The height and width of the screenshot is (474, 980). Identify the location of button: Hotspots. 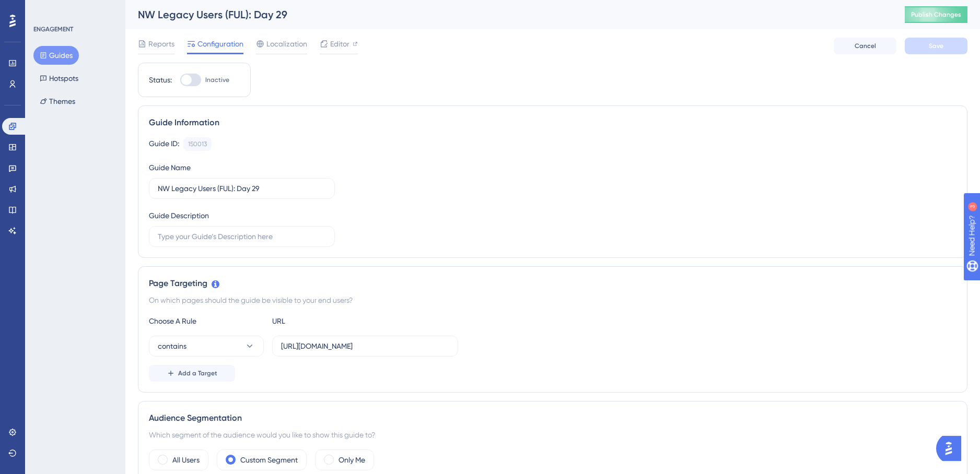
(59, 78).